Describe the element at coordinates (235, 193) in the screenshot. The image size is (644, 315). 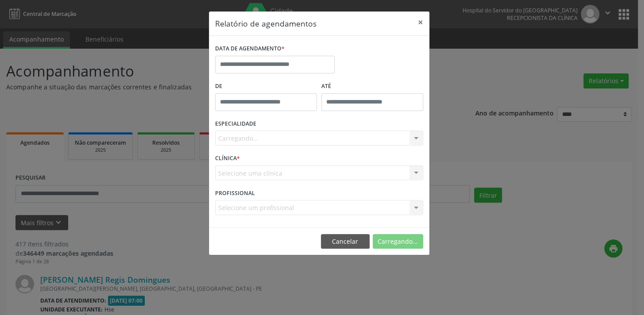
I see `label: PROFISSIONAL` at that location.